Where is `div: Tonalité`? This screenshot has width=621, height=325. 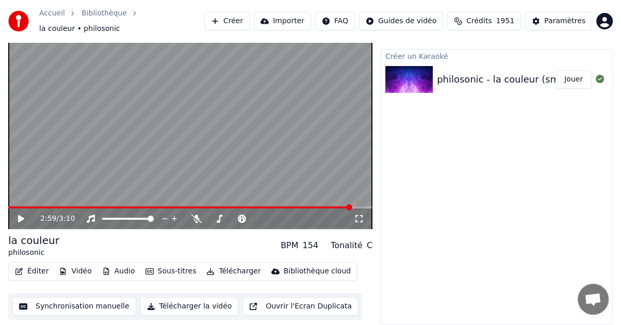
div: Tonalité is located at coordinates (347, 246).